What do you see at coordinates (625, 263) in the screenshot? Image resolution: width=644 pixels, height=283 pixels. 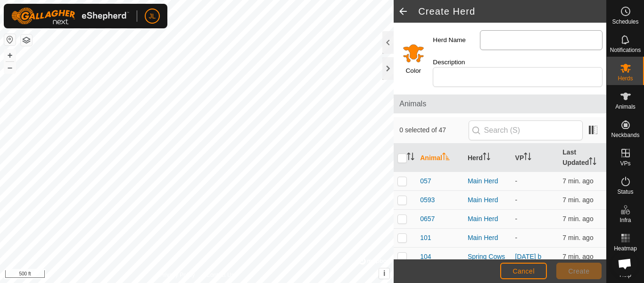 I see `div: Open chat` at bounding box center [625, 263].